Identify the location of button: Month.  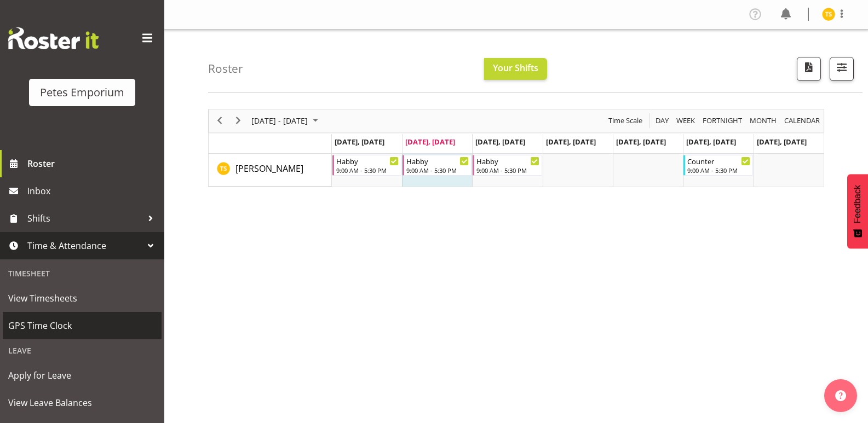
(802, 120).